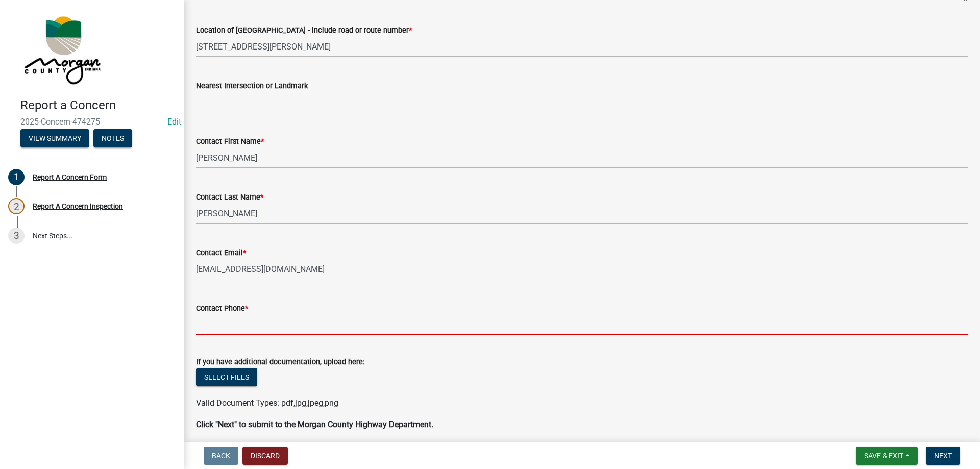 The height and width of the screenshot is (469, 980). I want to click on div: 3, so click(17, 235).